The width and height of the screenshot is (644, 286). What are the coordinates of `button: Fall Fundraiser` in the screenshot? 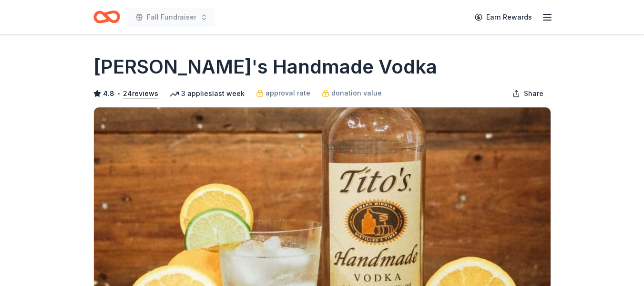 It's located at (171, 17).